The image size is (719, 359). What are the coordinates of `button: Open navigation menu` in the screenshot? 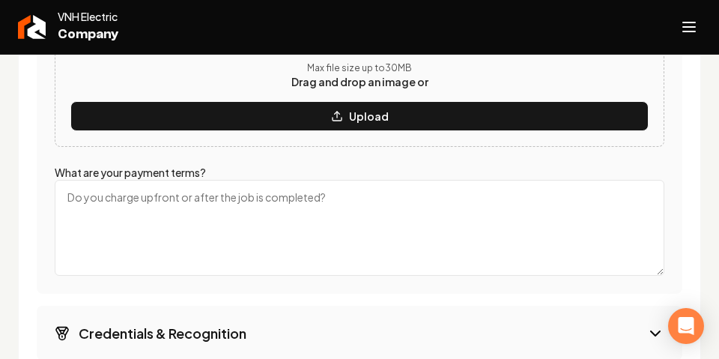 It's located at (689, 27).